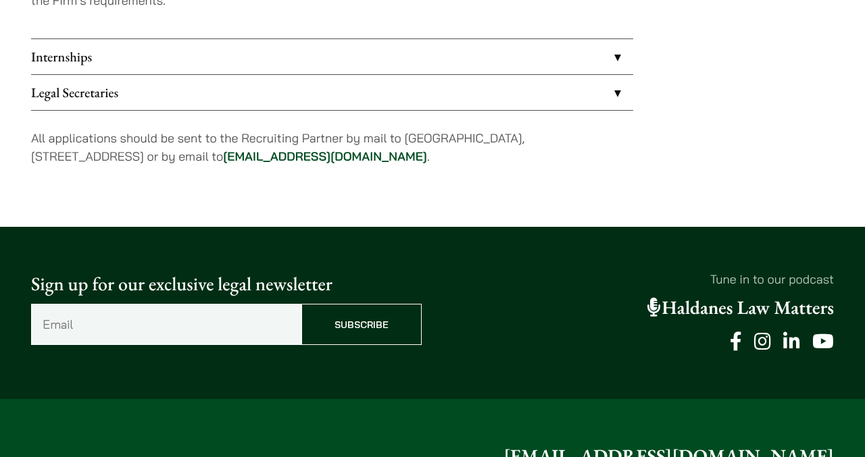 Image resolution: width=865 pixels, height=457 pixels. Describe the element at coordinates (361, 324) in the screenshot. I see `input: Subscribe` at that location.